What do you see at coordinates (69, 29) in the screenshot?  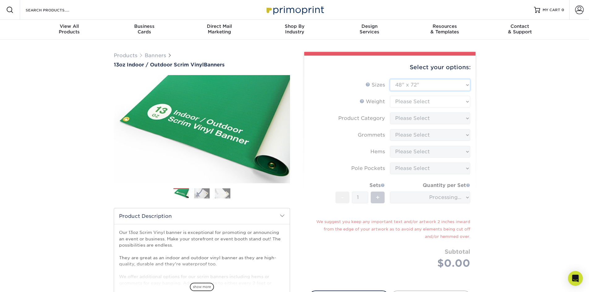 I see `div: Products` at bounding box center [69, 29].